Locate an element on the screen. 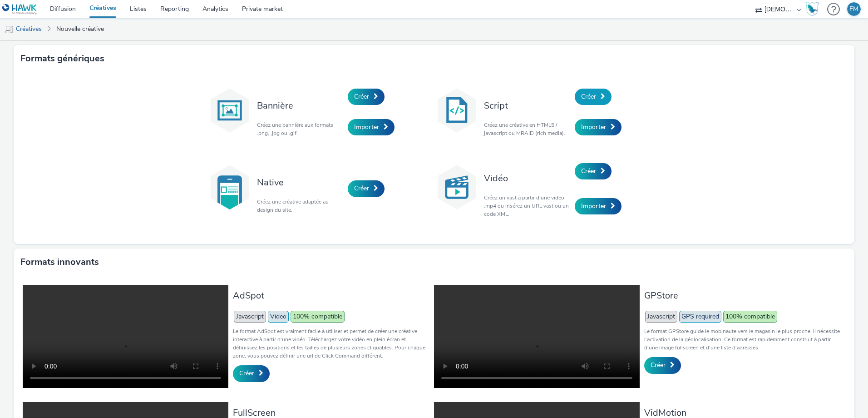 This screenshot has width=868, height=418. h3: Bannière is located at coordinates (300, 106).